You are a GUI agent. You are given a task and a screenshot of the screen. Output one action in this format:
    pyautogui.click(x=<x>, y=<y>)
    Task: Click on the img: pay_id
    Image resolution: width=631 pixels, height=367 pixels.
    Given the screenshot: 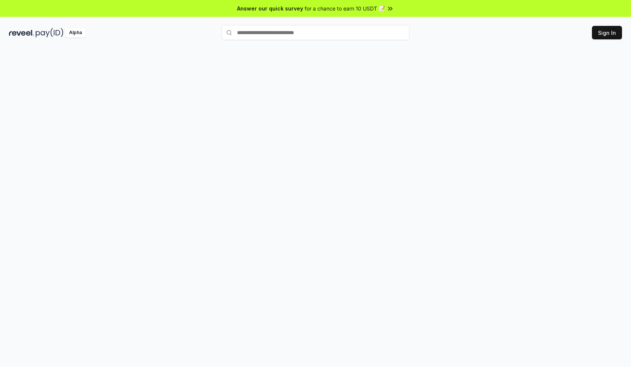 What is the action you would take?
    pyautogui.click(x=50, y=33)
    